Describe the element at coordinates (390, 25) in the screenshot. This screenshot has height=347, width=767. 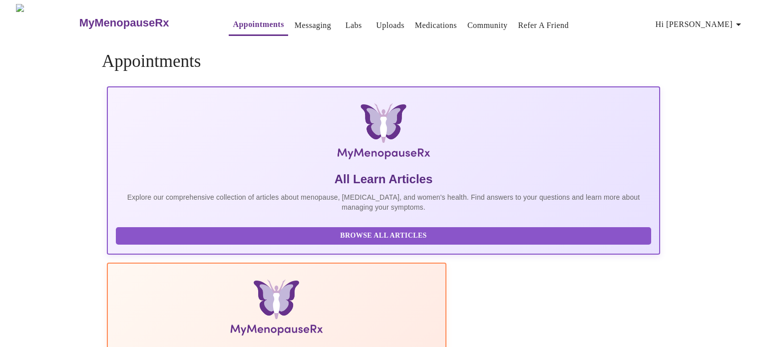
I see `button: Uploads` at that location.